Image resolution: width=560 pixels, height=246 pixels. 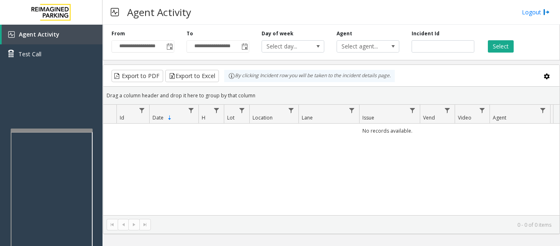 I want to click on label: To, so click(x=190, y=34).